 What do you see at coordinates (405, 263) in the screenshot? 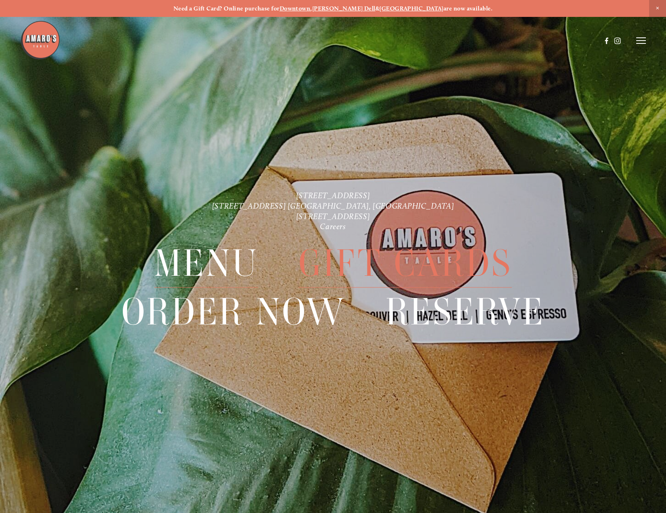
I see `a: Gift Cards` at bounding box center [405, 263].